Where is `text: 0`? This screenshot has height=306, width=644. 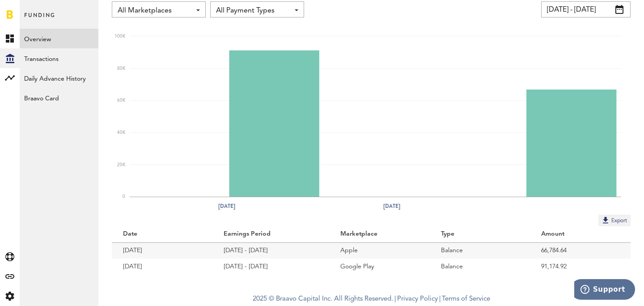 text: 0 is located at coordinates (124, 197).